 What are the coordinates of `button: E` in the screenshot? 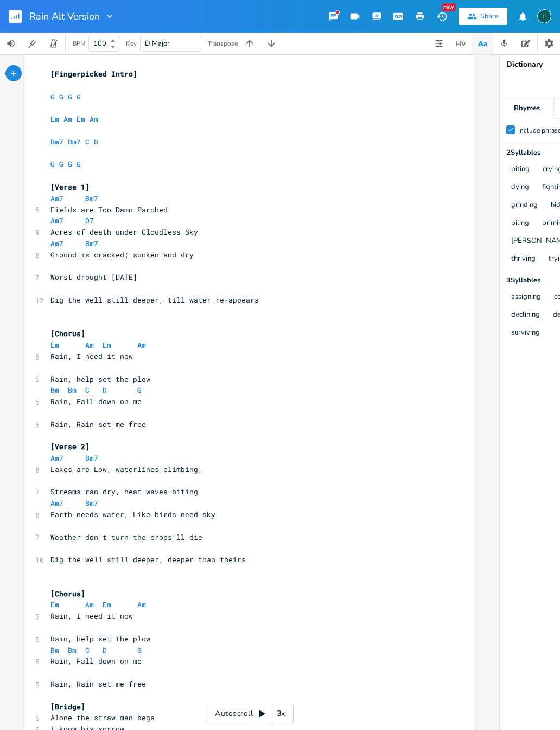 It's located at (544, 16).